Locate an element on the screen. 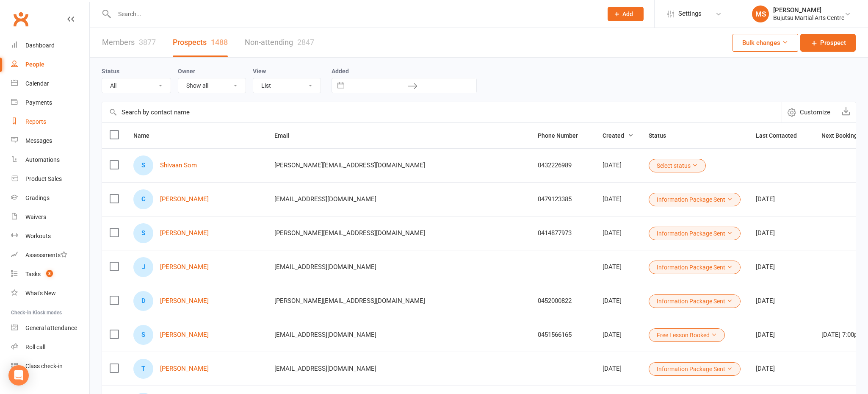 The height and width of the screenshot is (394, 868). a: Prospects1488 is located at coordinates (201, 42).